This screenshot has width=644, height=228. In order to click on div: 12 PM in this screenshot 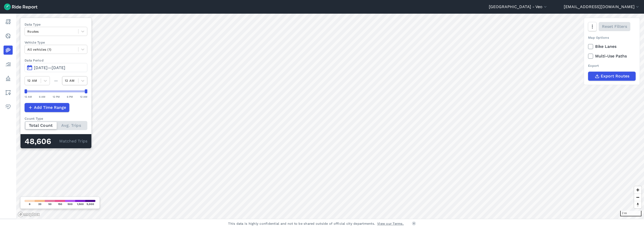, I will do `click(56, 97)`.